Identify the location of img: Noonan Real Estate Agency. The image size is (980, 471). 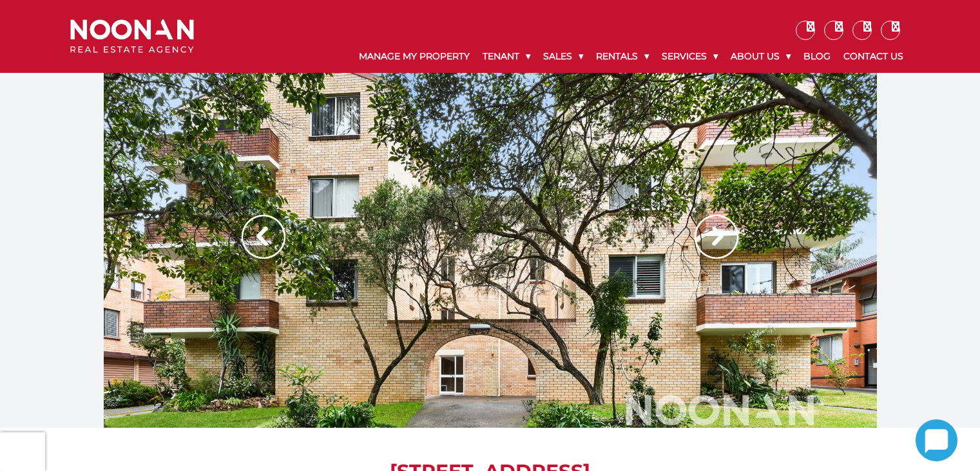
(132, 36).